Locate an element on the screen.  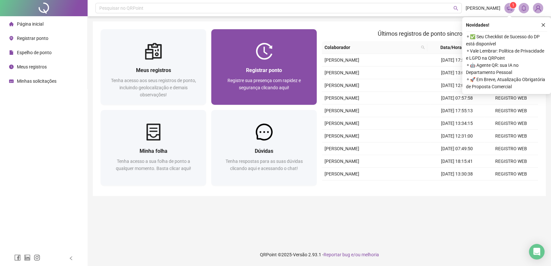
footer: QRPoint © 2025 - 2.93.1 - is located at coordinates (319, 255).